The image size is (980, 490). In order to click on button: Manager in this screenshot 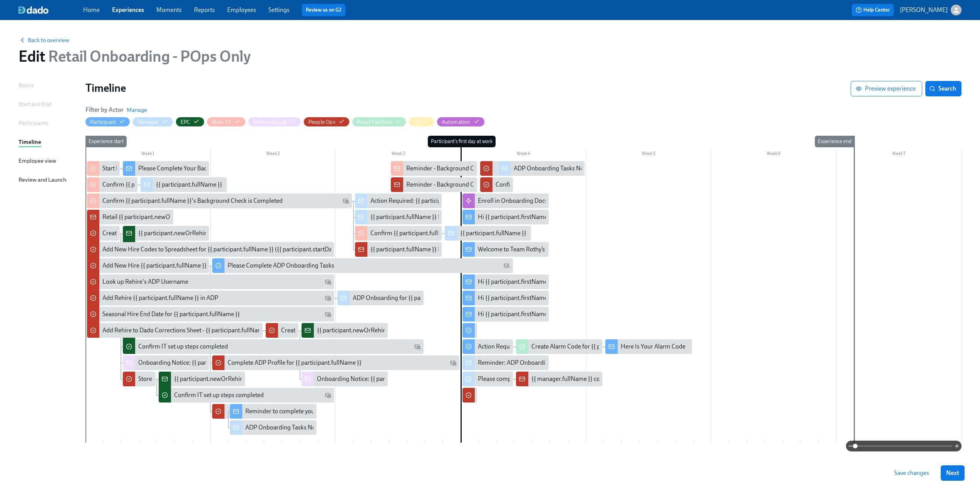, I will do `click(152, 122)`.